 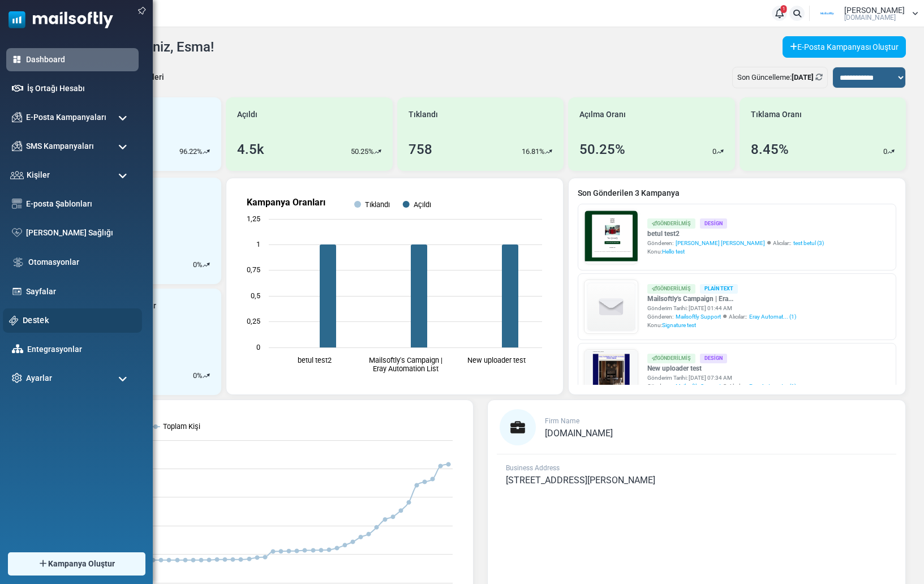 What do you see at coordinates (182, 426) in the screenshot?
I see `text: Toplam Kişi` at bounding box center [182, 426].